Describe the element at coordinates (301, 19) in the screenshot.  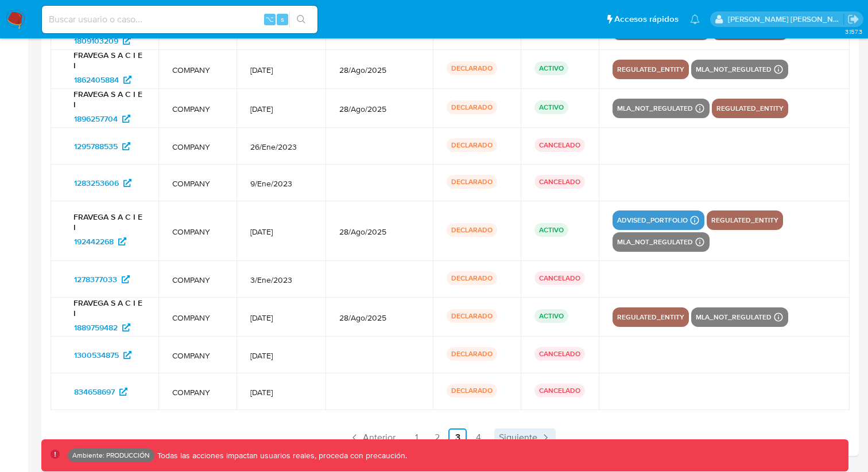
I see `button: search-icon` at that location.